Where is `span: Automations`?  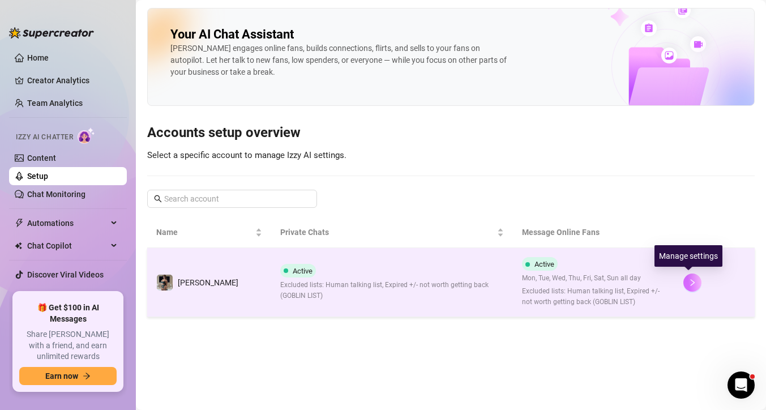
span: Automations is located at coordinates (67, 223).